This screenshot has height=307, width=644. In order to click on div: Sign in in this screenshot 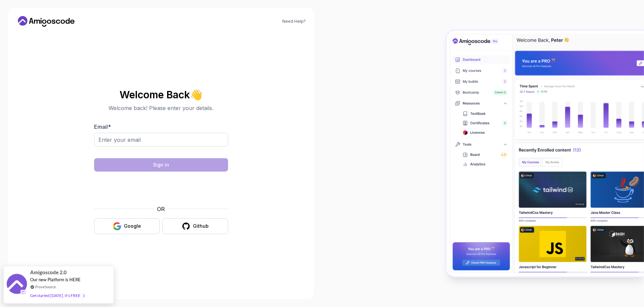, I will do `click(161, 165)`.